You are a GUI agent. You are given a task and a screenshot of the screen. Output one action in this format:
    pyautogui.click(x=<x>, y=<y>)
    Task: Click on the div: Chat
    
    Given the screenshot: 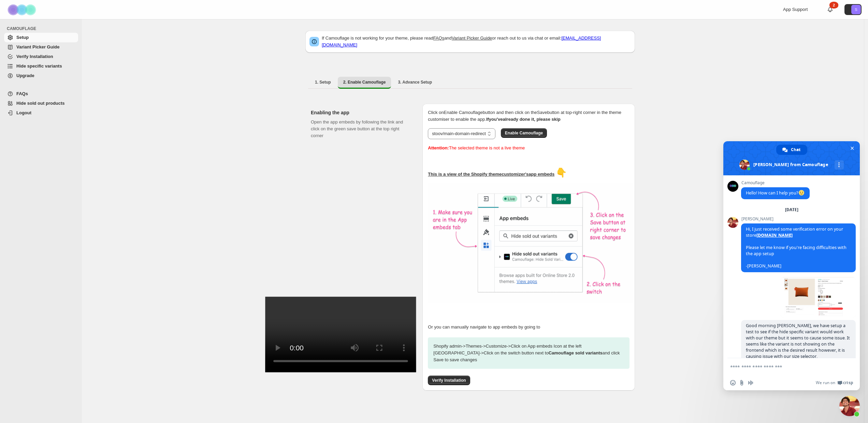 What is the action you would take?
    pyautogui.click(x=791, y=150)
    